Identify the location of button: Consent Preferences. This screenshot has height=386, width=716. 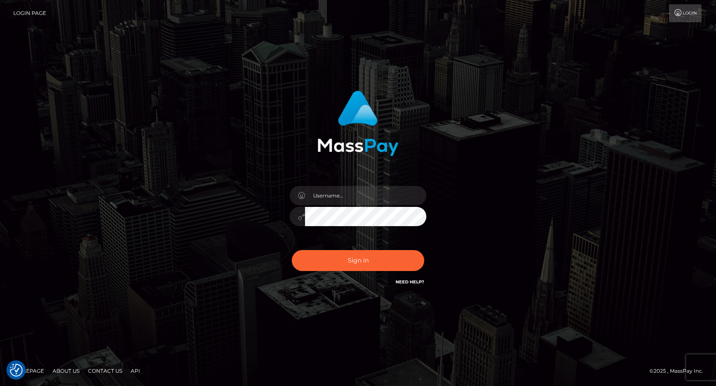
(16, 370).